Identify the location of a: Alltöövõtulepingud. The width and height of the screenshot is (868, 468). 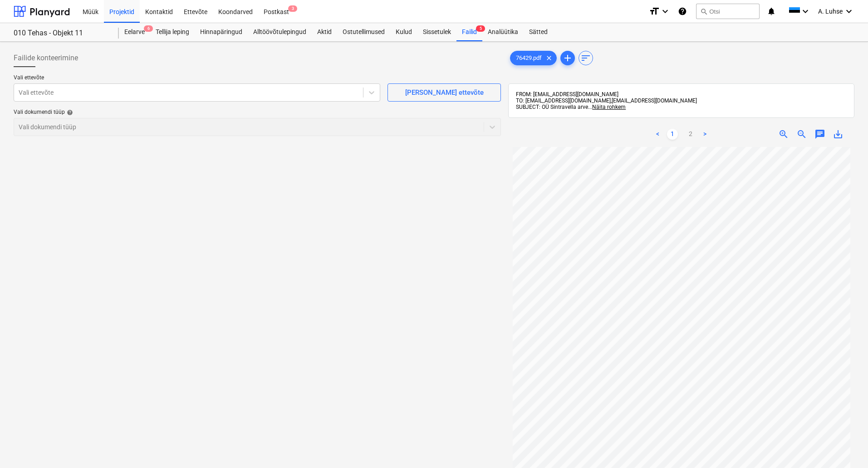
(280, 32).